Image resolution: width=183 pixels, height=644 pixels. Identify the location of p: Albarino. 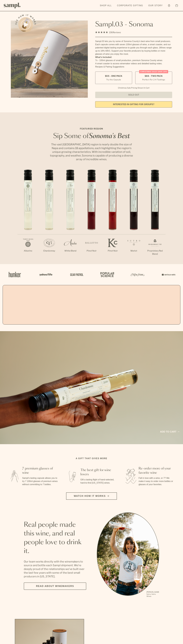
(28, 251).